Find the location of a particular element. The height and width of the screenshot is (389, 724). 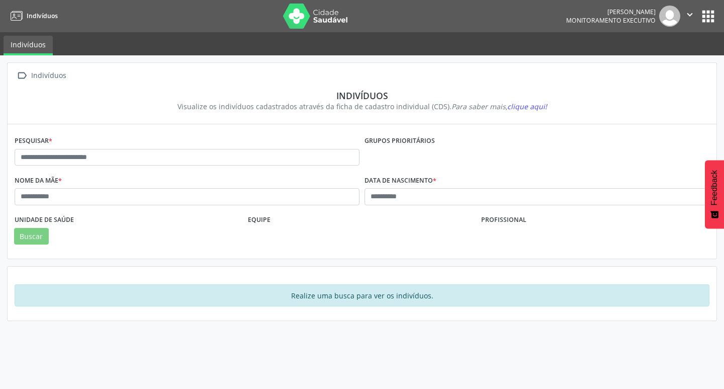

label: Grupos prioritários is located at coordinates (400, 141).